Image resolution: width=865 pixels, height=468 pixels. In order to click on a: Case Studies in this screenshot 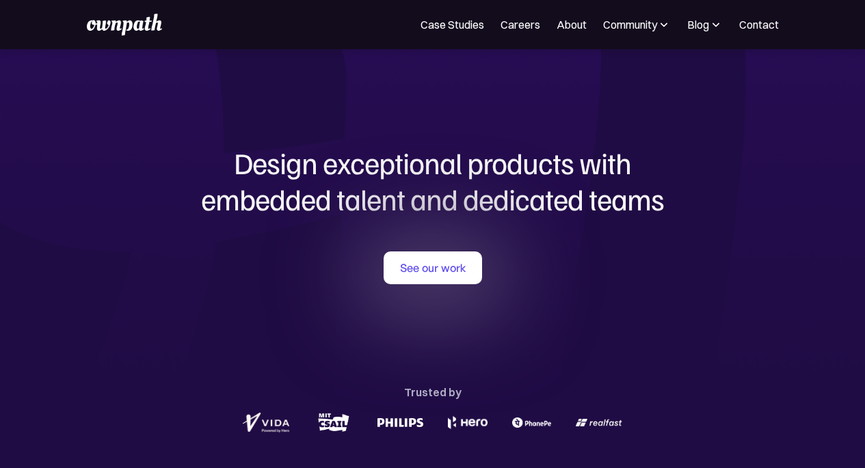, I will do `click(452, 25)`.